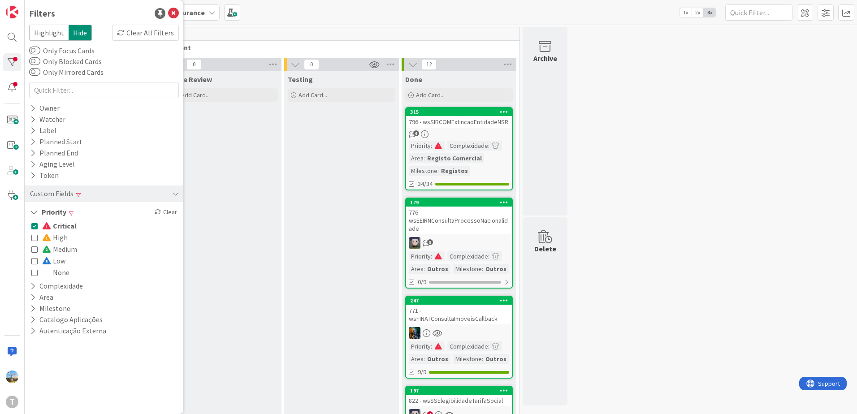 The width and height of the screenshot is (857, 414). What do you see at coordinates (313, 95) in the screenshot?
I see `span: Add Card...` at bounding box center [313, 95].